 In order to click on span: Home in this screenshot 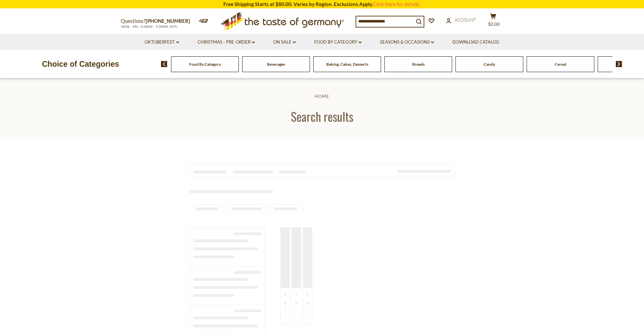, I will do `click(322, 96)`.